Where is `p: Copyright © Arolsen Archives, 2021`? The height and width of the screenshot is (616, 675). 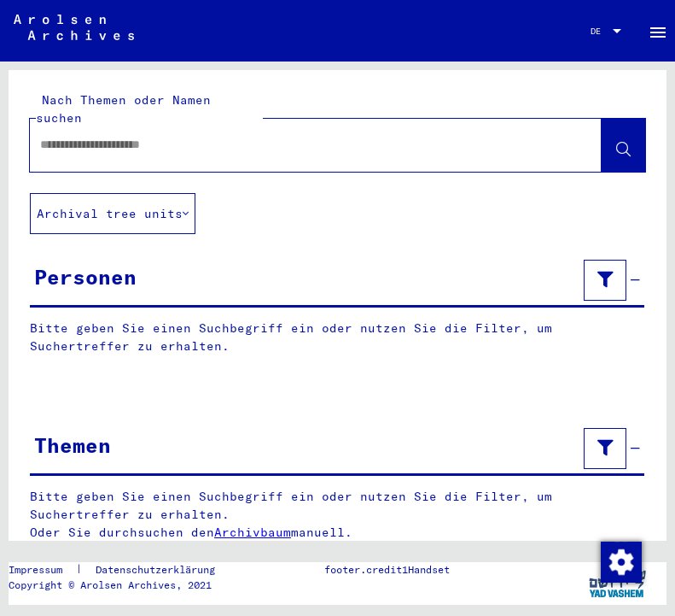 p: Copyright © Arolsen Archives, 2021 is located at coordinates (122, 585).